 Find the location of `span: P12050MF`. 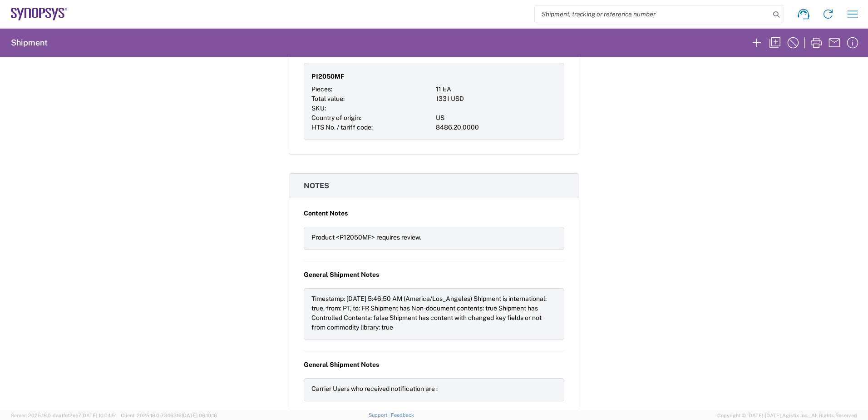

span: P12050MF is located at coordinates (328, 76).